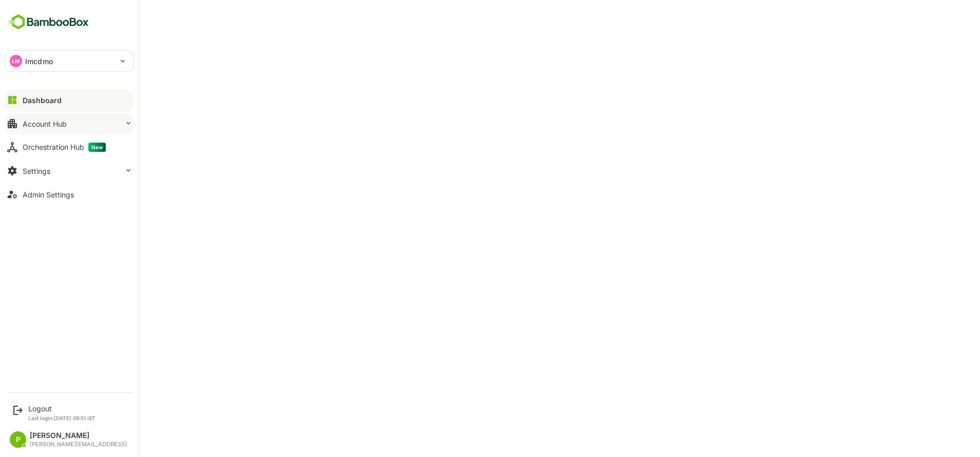  I want to click on div: LM, so click(16, 61).